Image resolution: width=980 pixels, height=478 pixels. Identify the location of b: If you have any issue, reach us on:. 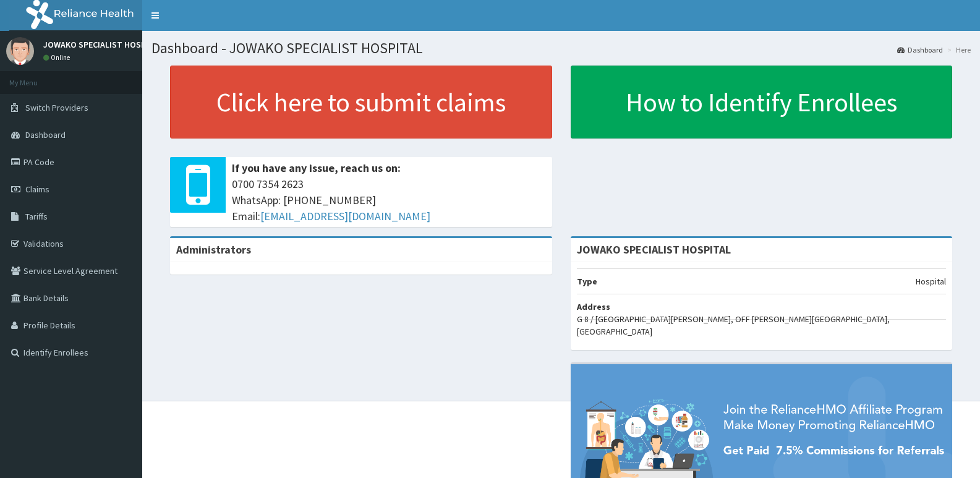
(316, 168).